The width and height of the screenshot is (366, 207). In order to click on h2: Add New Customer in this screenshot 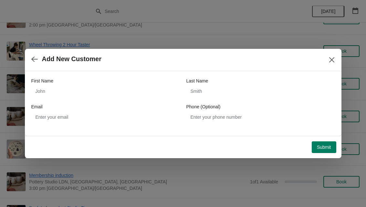, I will do `click(72, 59)`.